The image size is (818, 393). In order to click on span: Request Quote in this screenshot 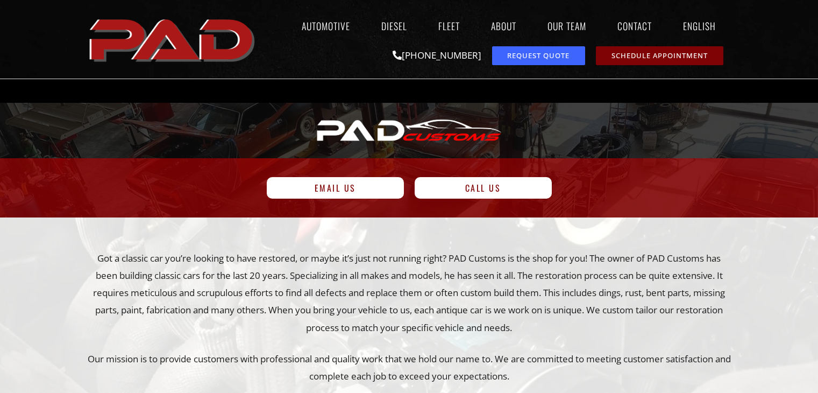, I will do `click(538, 55)`.